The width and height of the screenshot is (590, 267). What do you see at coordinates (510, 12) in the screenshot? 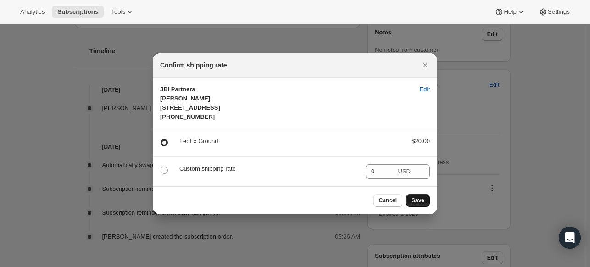
I see `button: Help` at bounding box center [510, 12].